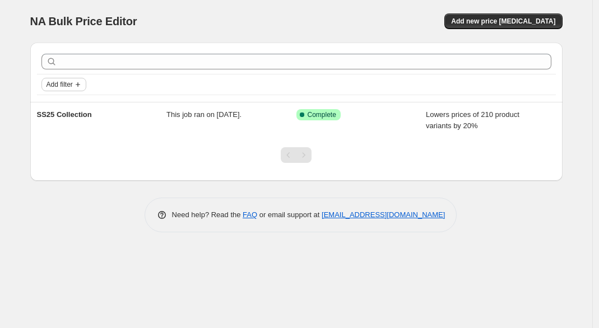  What do you see at coordinates (472, 120) in the screenshot?
I see `span: Lowers prices of 210 product variants by 20%` at bounding box center [472, 120].